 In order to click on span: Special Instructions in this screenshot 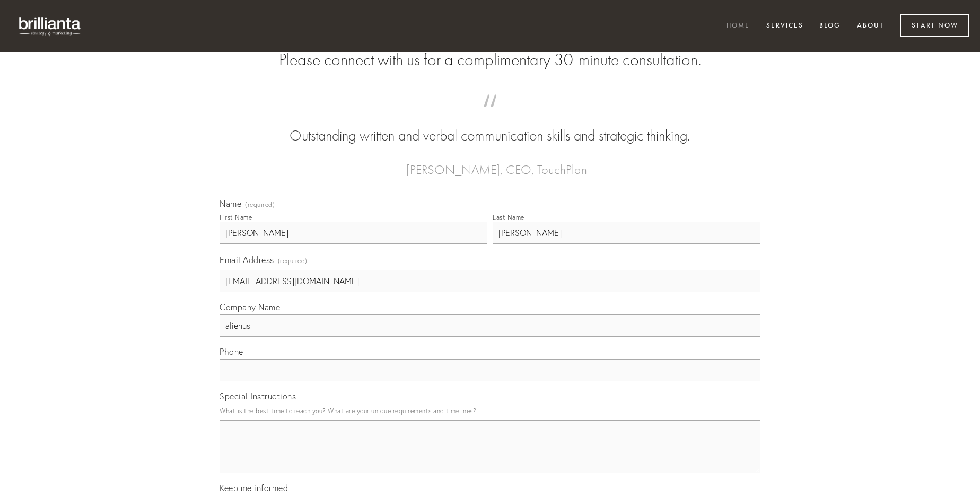, I will do `click(258, 396)`.